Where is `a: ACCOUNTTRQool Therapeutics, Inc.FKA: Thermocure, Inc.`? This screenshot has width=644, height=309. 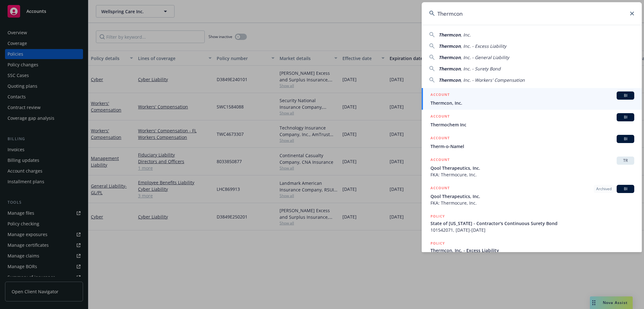 a: ACCOUNTTRQool Therapeutics, Inc.FKA: Thermocure, Inc. is located at coordinates (532, 167).